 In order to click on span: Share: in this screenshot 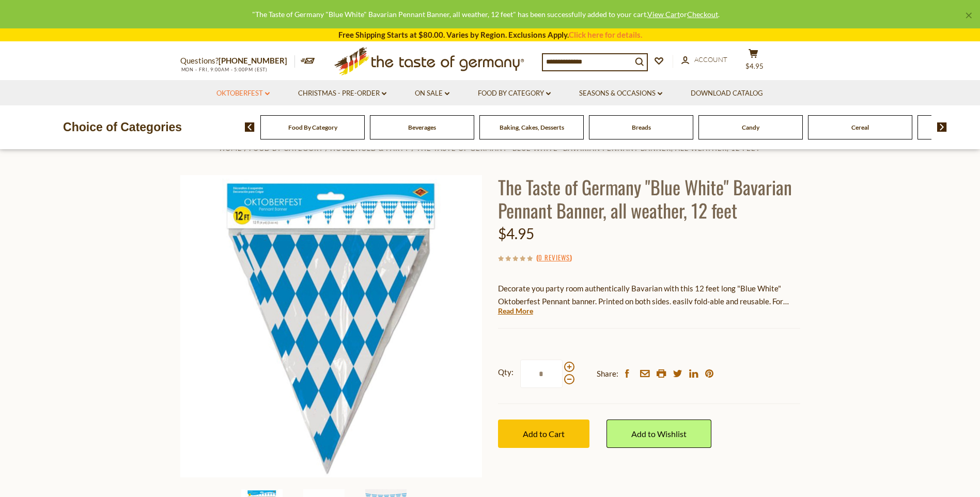, I will do `click(608, 374)`.